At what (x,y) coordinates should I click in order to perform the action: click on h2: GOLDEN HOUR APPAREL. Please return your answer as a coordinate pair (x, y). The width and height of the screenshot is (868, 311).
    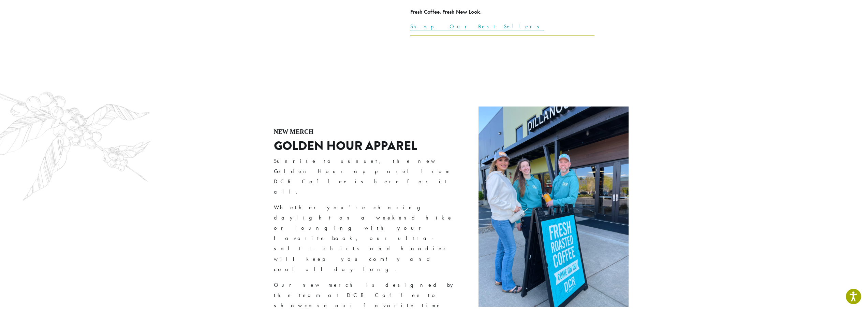
    Looking at the image, I should click on (366, 146).